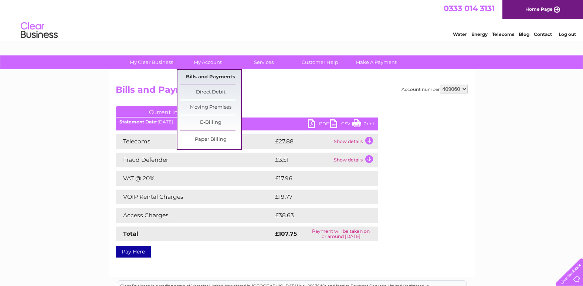 The height and width of the screenshot is (286, 583). I want to click on a: Services, so click(264, 62).